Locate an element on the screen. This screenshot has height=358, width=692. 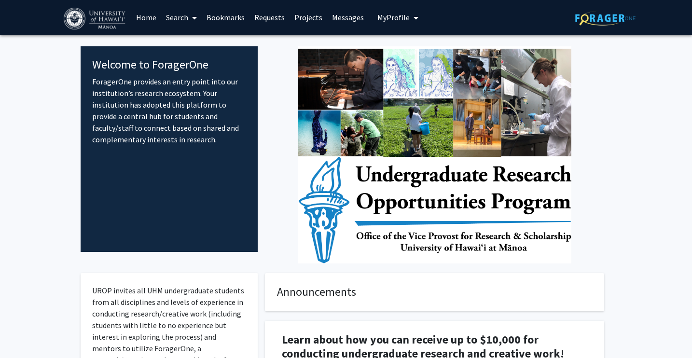
h4: Welcome to ForagerOne is located at coordinates (169, 65).